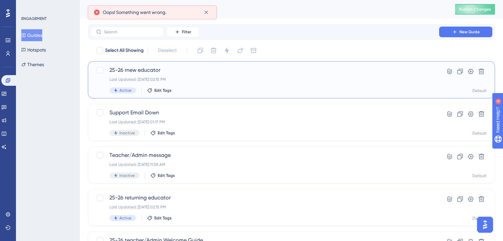 The height and width of the screenshot is (241, 503). Describe the element at coordinates (265, 113) in the screenshot. I see `span: Support Email Down` at that location.